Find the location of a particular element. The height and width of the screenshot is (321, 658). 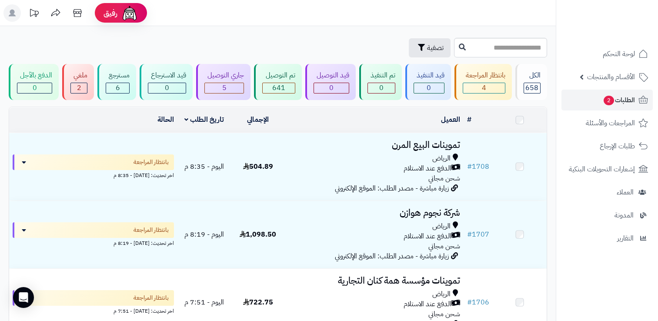

span: العملاء is located at coordinates (625, 192).